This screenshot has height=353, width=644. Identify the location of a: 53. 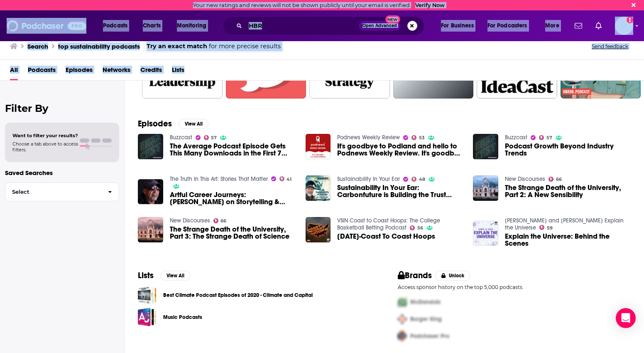
(418, 138).